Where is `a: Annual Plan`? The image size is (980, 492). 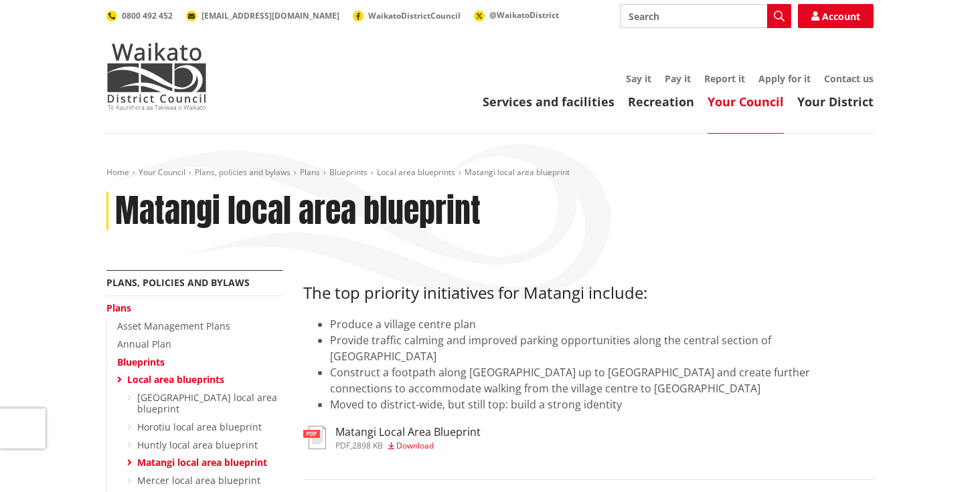 a: Annual Plan is located at coordinates (144, 343).